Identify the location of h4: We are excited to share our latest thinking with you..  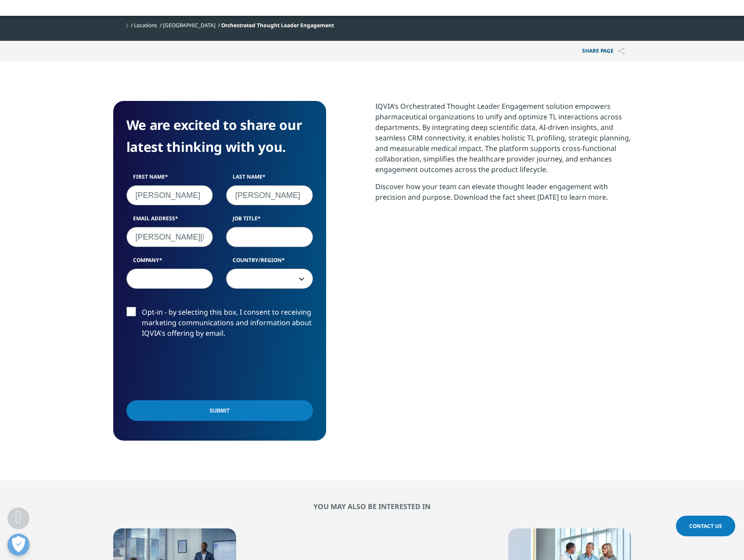
(220, 136).